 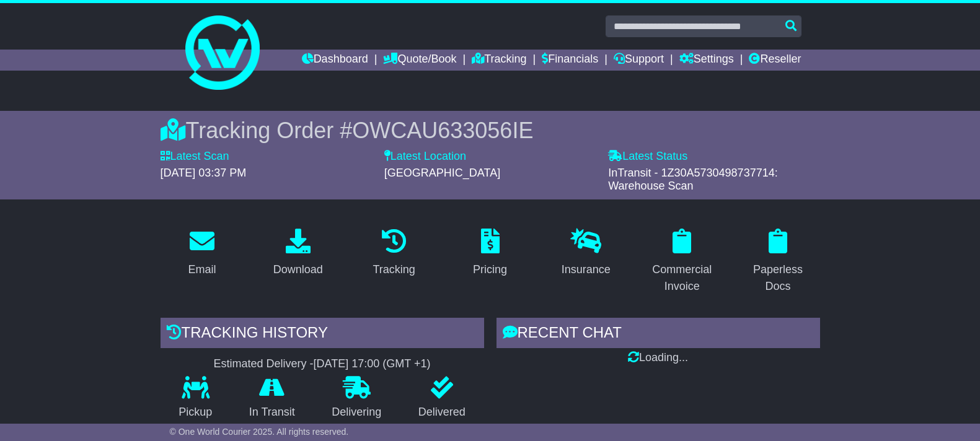 What do you see at coordinates (490, 130) in the screenshot?
I see `div: Tracking Order #` at bounding box center [490, 130].